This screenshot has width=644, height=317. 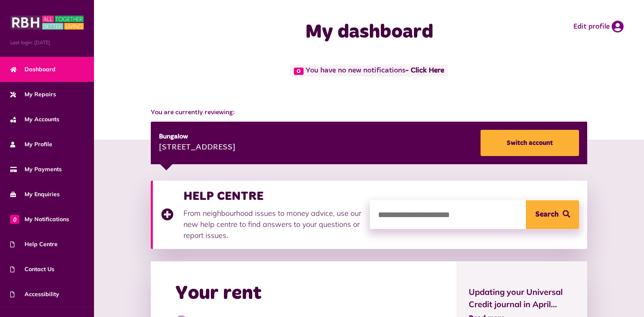 What do you see at coordinates (35, 194) in the screenshot?
I see `span: My Enquiries` at bounding box center [35, 194].